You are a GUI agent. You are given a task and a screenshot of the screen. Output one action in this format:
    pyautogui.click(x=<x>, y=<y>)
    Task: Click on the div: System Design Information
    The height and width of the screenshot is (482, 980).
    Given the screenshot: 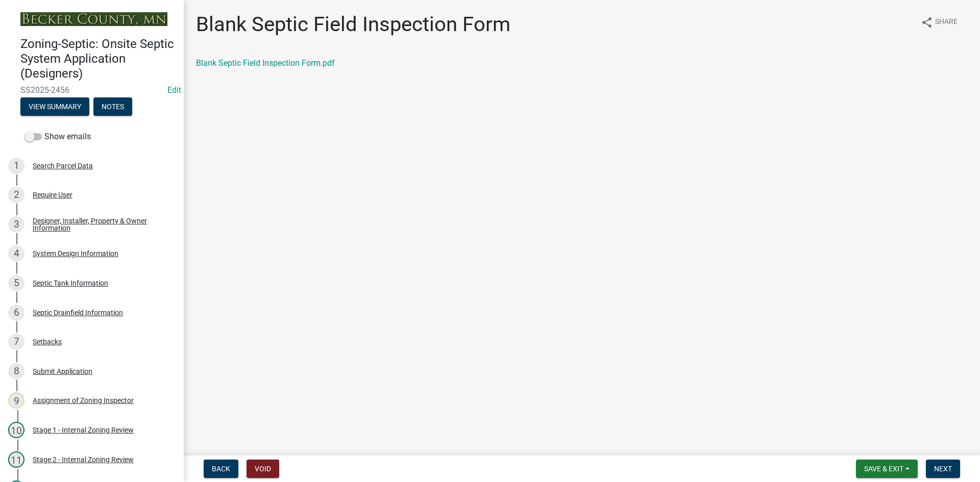 What is the action you would take?
    pyautogui.click(x=76, y=254)
    